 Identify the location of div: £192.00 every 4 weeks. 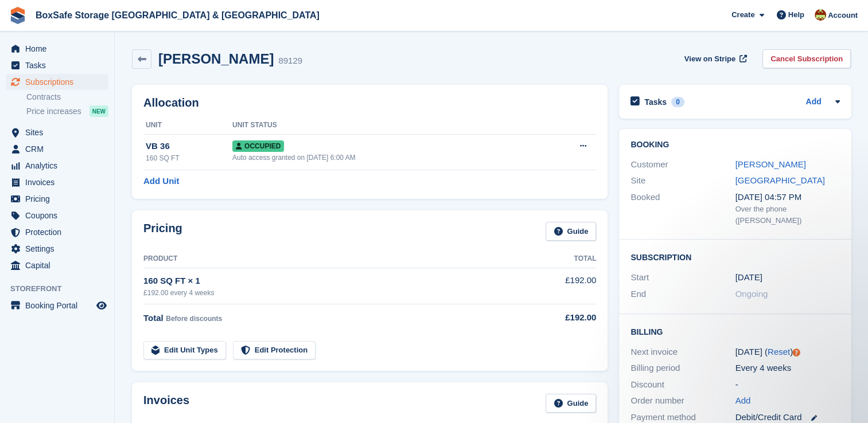
(335, 293).